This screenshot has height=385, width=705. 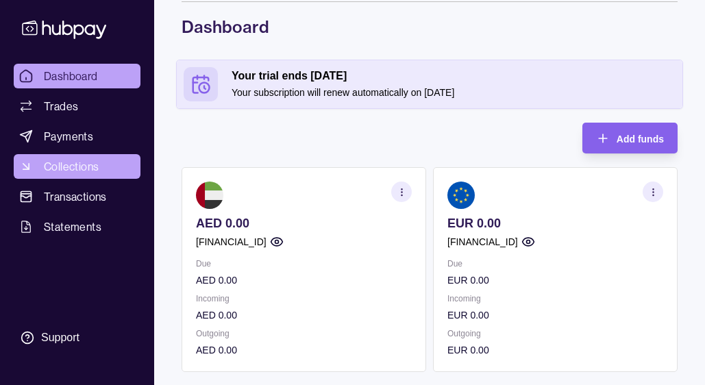 What do you see at coordinates (77, 197) in the screenshot?
I see `a: Transactions` at bounding box center [77, 197].